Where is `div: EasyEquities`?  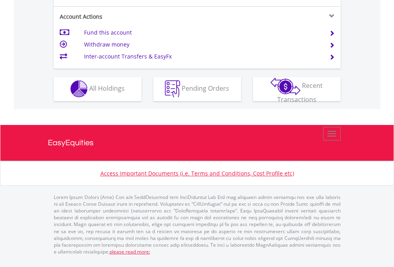
div: EasyEquities is located at coordinates (197, 143).